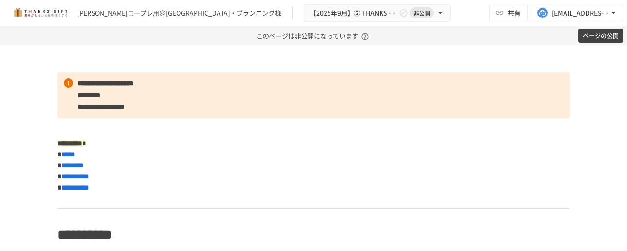  What do you see at coordinates (314, 36) in the screenshot?
I see `p: このページは非公開になっています` at bounding box center [314, 36].